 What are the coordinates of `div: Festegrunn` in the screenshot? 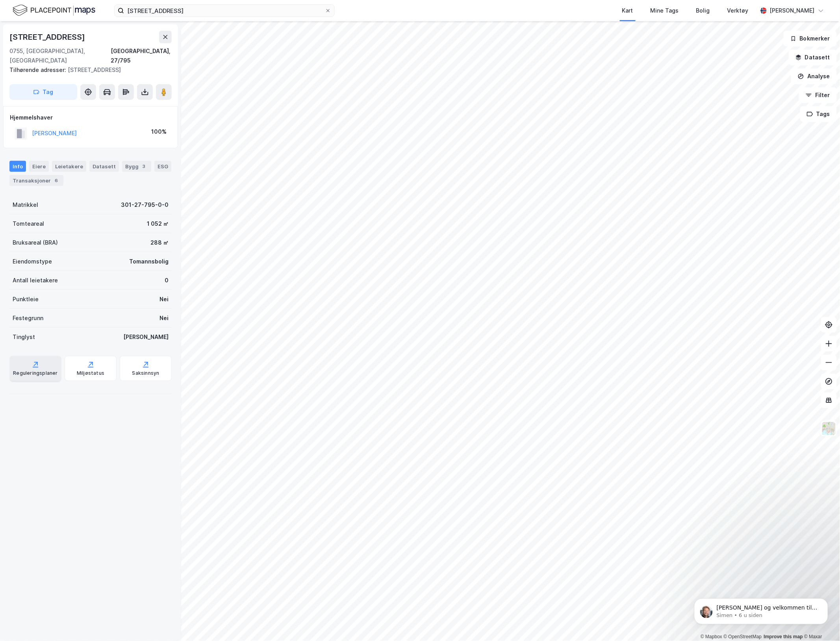 It's located at (28, 318).